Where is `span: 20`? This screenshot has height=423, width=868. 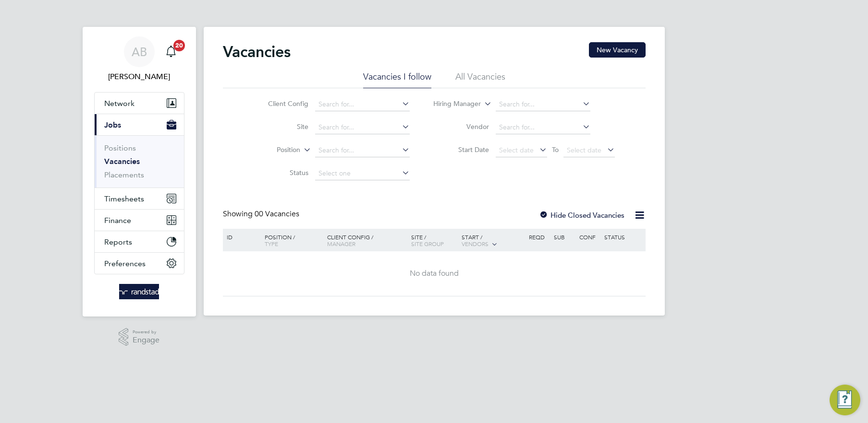 span: 20 is located at coordinates (179, 46).